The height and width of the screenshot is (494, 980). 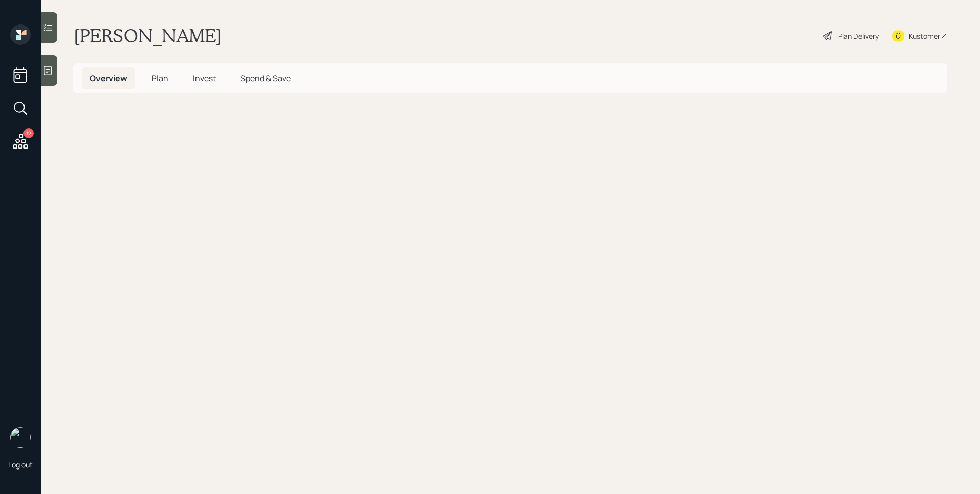 I want to click on div: Kustomer, so click(x=925, y=36).